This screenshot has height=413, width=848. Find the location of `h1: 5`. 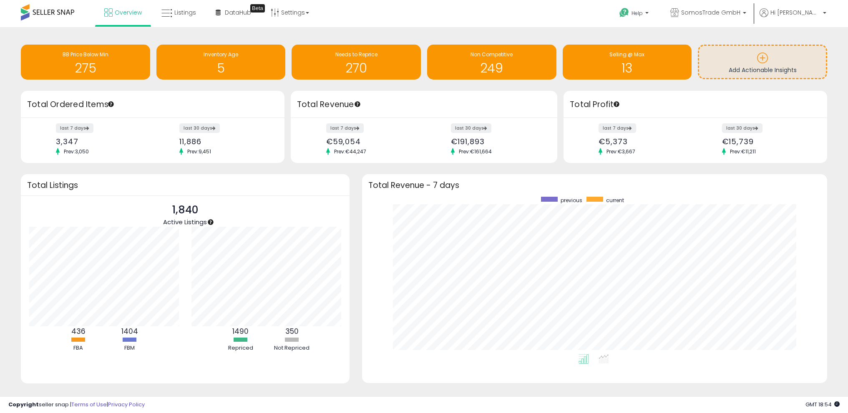

h1: 5 is located at coordinates (221, 68).